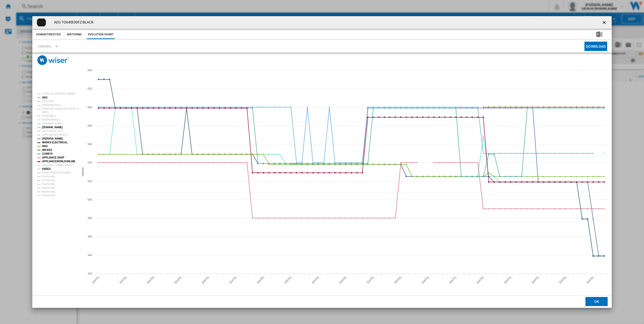 The height and width of the screenshot is (324, 644). Describe the element at coordinates (90, 218) in the screenshot. I see `tspan: 480` at that location.